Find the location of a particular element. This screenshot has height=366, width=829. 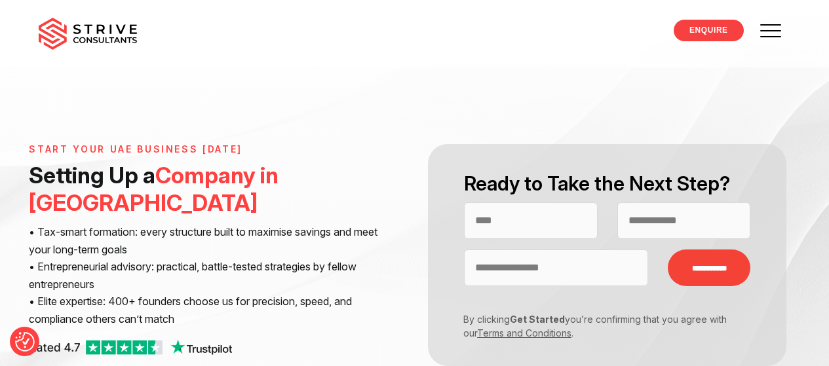

form: Contact form is located at coordinates (608, 255).